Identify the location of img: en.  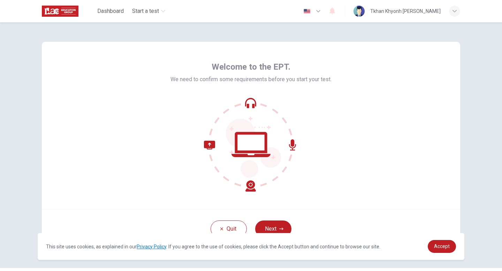
(307, 11).